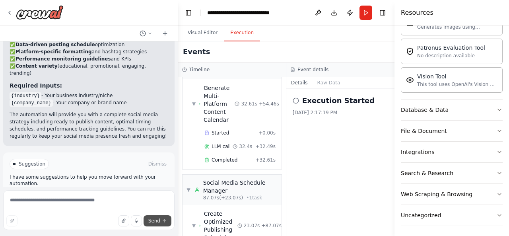 This screenshot has width=509, height=236. What do you see at coordinates (299, 83) in the screenshot?
I see `button: Details` at bounding box center [299, 83].